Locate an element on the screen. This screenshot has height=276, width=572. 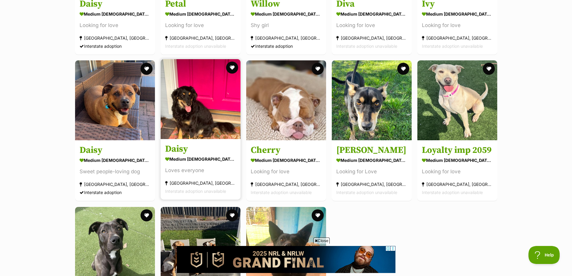
div: Shy girl is located at coordinates (286, 25).